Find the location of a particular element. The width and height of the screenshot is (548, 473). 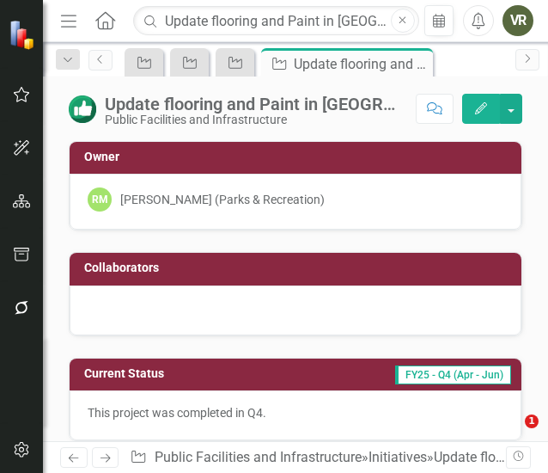

h3: Current Status is located at coordinates (171, 373).